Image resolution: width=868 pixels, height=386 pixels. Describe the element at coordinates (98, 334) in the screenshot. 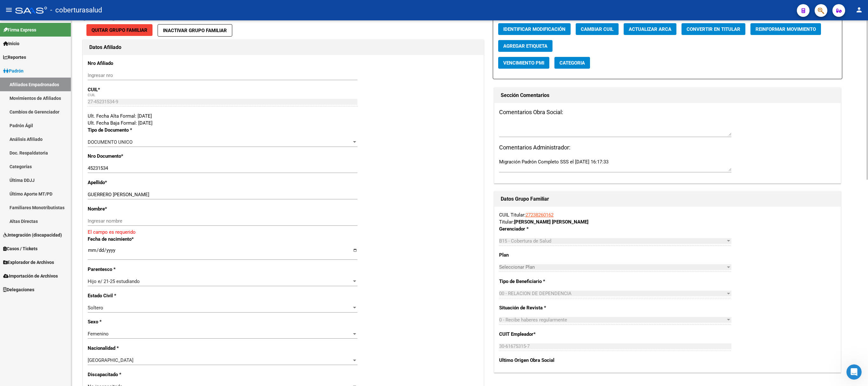

I see `span: Femenino` at that location.